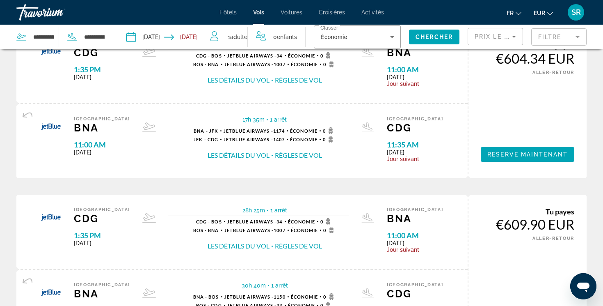  What do you see at coordinates (434, 37) in the screenshot?
I see `span: Chercher` at bounding box center [434, 37].